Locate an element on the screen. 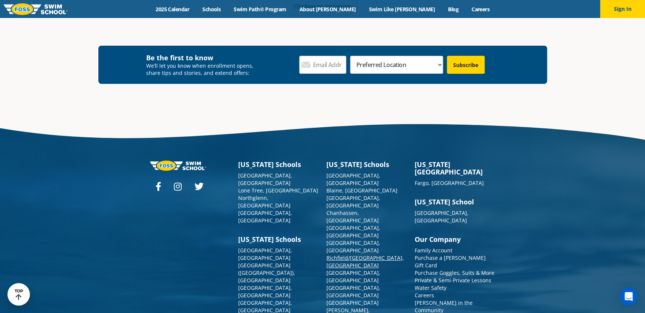 This screenshot has width=645, height=313. a: Blog is located at coordinates (453, 9).